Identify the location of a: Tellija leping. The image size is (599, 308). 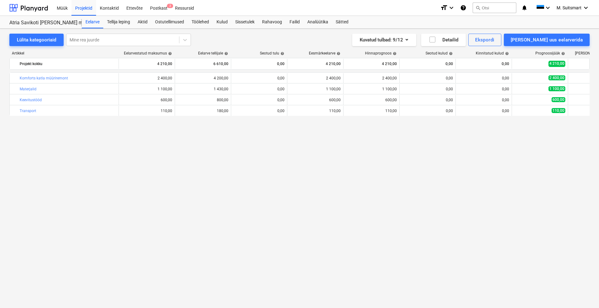
(118, 22).